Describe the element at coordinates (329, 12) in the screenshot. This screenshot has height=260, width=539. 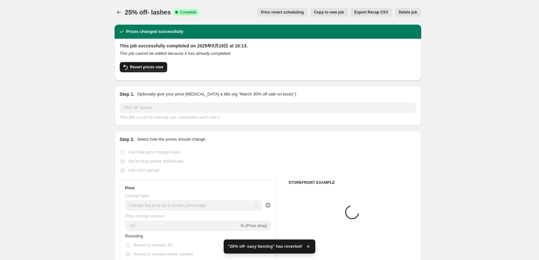
I see `span: Copy to new job` at that location.